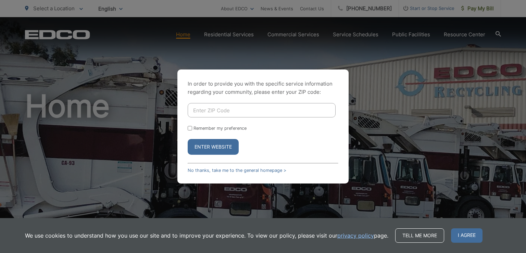 This screenshot has height=253, width=526. What do you see at coordinates (355, 235) in the screenshot?
I see `a: privacy policy` at bounding box center [355, 235].